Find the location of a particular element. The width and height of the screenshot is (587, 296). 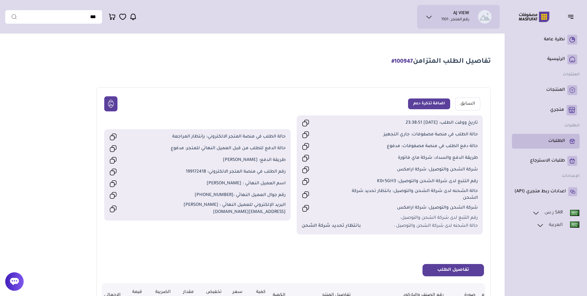

span: رقم جوال العميل النهائي : is located at coordinates (219, 195).